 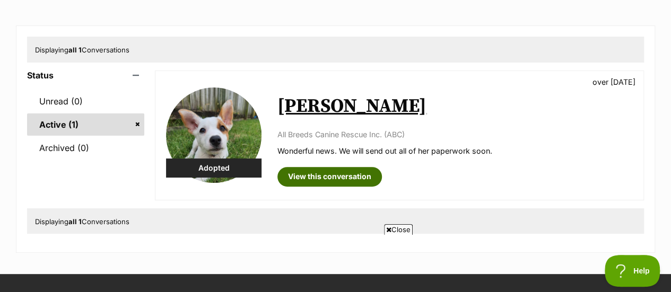 What do you see at coordinates (330, 177) in the screenshot?
I see `a: View this conversation` at bounding box center [330, 177].